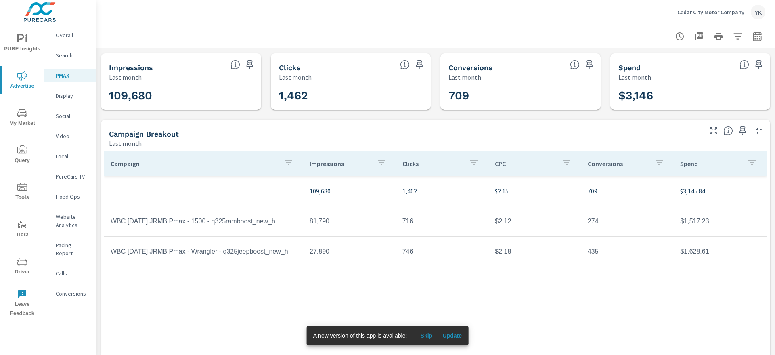 The height and width of the screenshot is (355, 775). I want to click on p: Clicks, so click(433, 163).